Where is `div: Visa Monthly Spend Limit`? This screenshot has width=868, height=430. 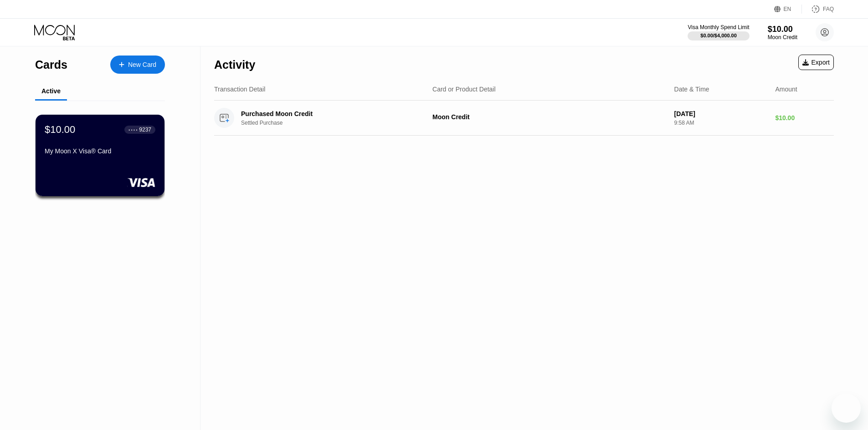
div: Visa Monthly Spend Limit is located at coordinates (718, 27).